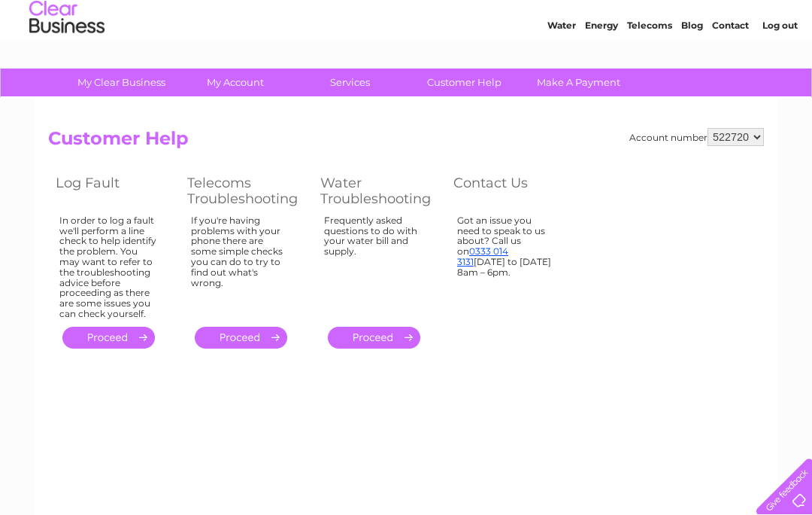 This screenshot has height=515, width=812. What do you see at coordinates (241, 264) in the screenshot?
I see `div: If you're having problems with your phone there are some simple checks you can do to try to find ...` at bounding box center [241, 264].